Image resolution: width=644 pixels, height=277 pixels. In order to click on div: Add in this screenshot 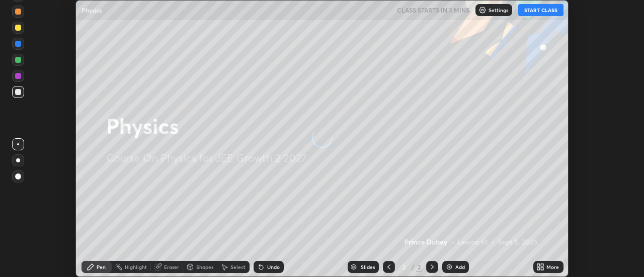, I will do `click(460, 267)`.